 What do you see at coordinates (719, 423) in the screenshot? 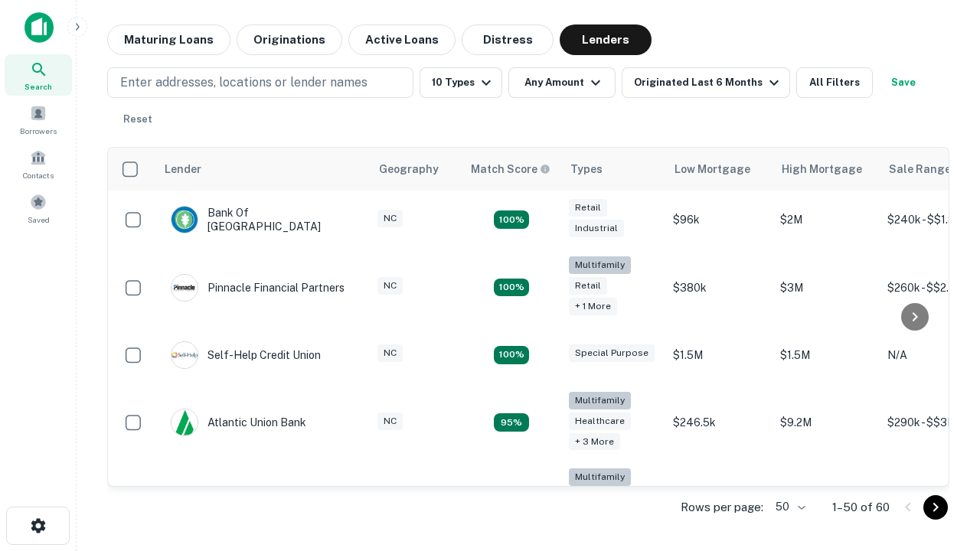
I see `td: $246.5k` at bounding box center [719, 423].